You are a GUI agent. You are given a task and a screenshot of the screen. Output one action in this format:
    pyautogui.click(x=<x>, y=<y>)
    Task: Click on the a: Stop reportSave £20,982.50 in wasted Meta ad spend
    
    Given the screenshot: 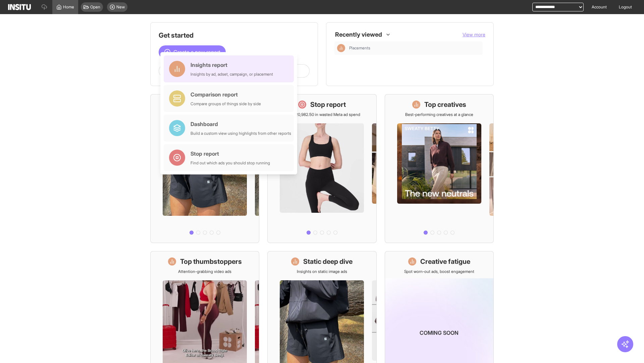 What is the action you would take?
    pyautogui.click(x=322, y=169)
    